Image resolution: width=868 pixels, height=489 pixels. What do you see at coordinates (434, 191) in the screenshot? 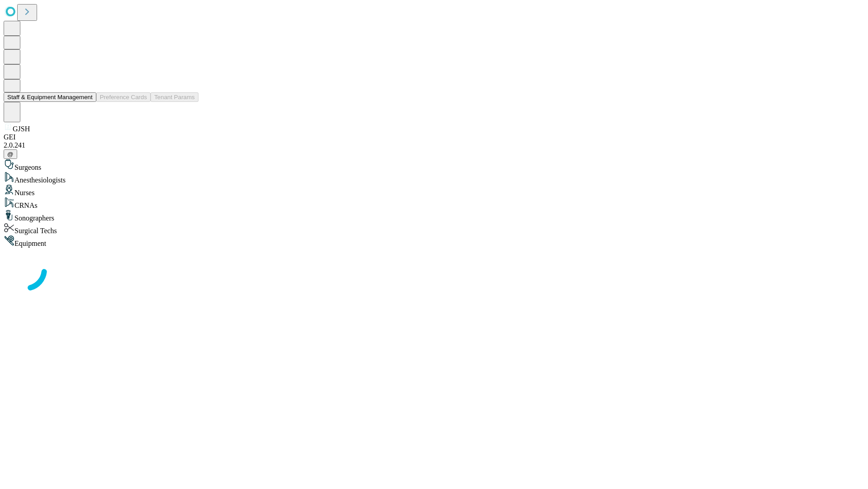
I see `div: Nurses` at bounding box center [434, 191].